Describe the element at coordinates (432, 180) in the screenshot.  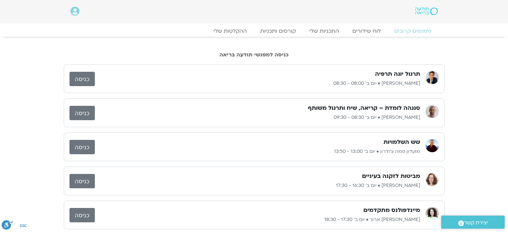
I see `img: נעמה כהן` at that location.